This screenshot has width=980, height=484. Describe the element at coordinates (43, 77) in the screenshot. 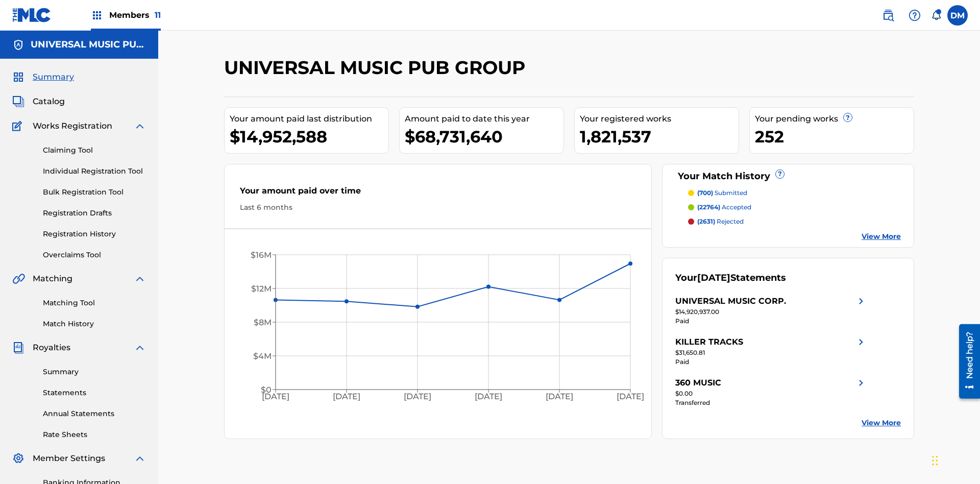

I see `a: SummarySummary` at that location.